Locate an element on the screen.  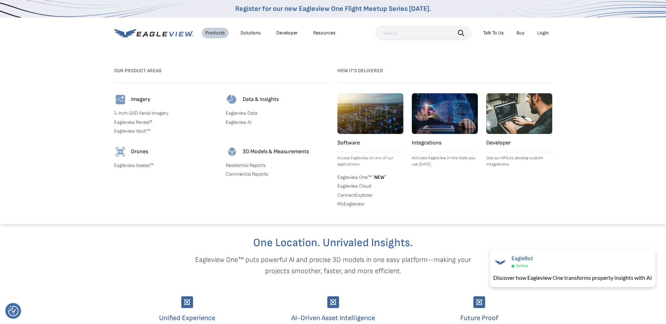
a: Eagleview Vault™ is located at coordinates (166, 131).